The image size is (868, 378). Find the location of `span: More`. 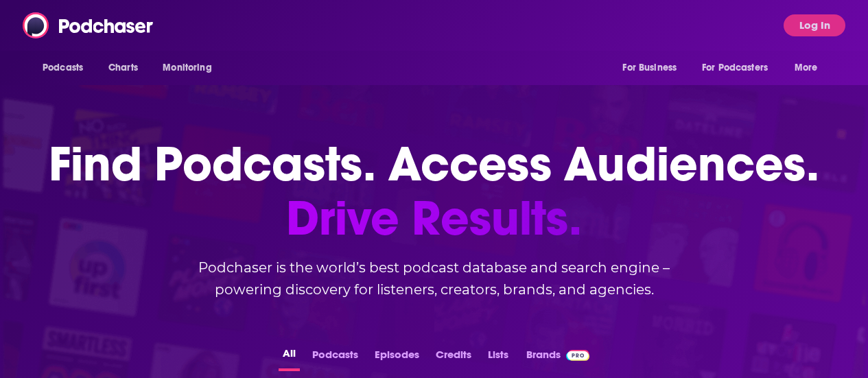

span: More is located at coordinates (807, 68).